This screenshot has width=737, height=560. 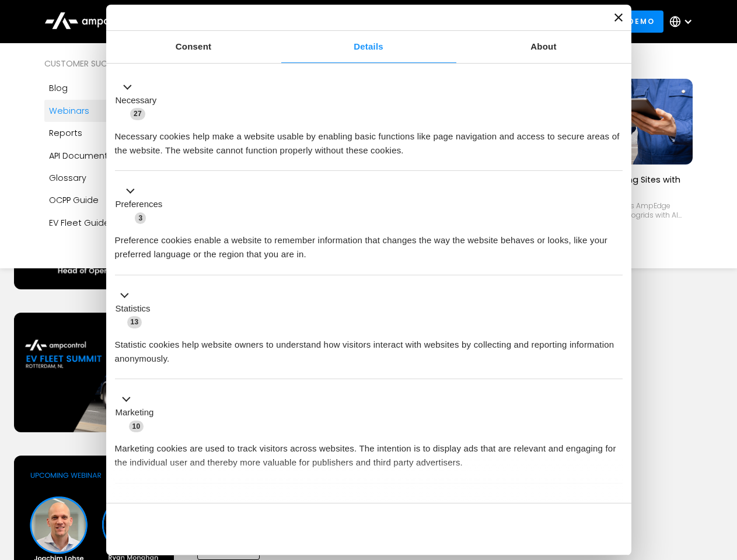 I want to click on div: API Documentation, so click(x=89, y=156).